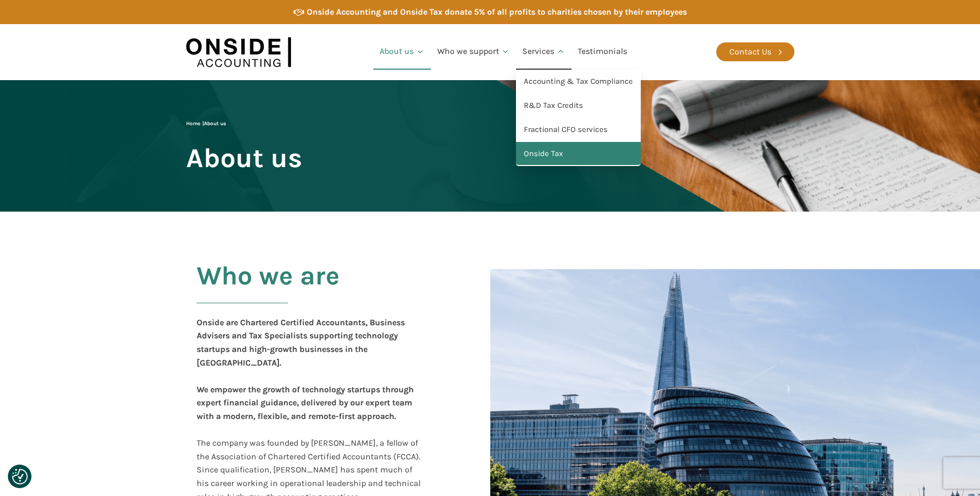 This screenshot has height=496, width=980. What do you see at coordinates (304, 409) in the screenshot?
I see `b: , delivered by our expert team with a modern, flexible, and remote-first approach.` at bounding box center [304, 409].